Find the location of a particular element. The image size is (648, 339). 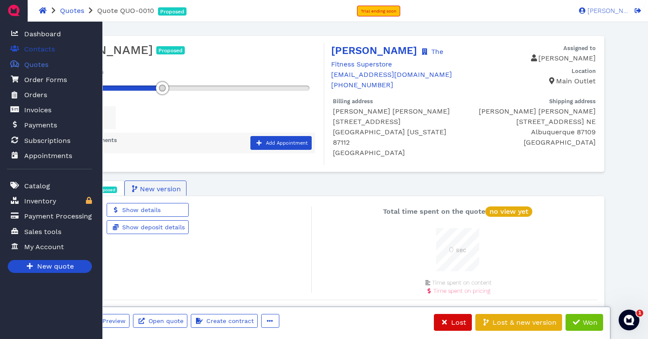

span: Time spent on pricing is located at coordinates (462, 291).